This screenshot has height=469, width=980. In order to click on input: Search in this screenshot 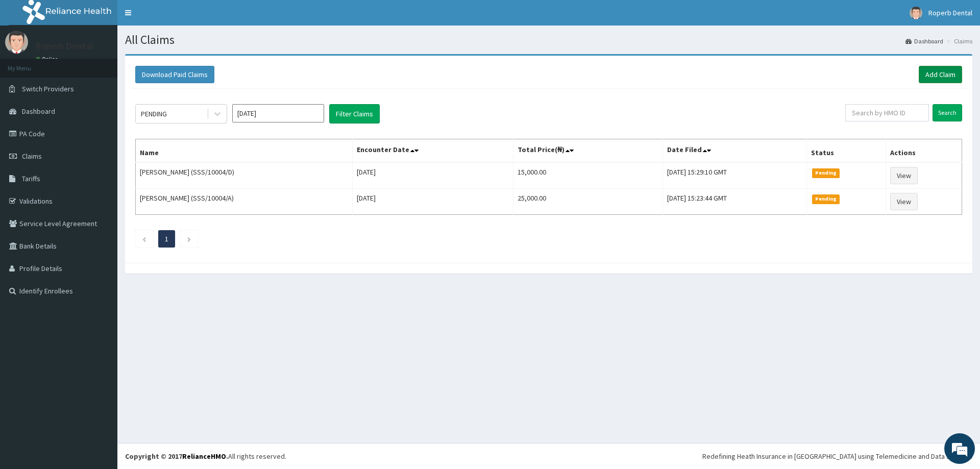, I will do `click(947, 113)`.